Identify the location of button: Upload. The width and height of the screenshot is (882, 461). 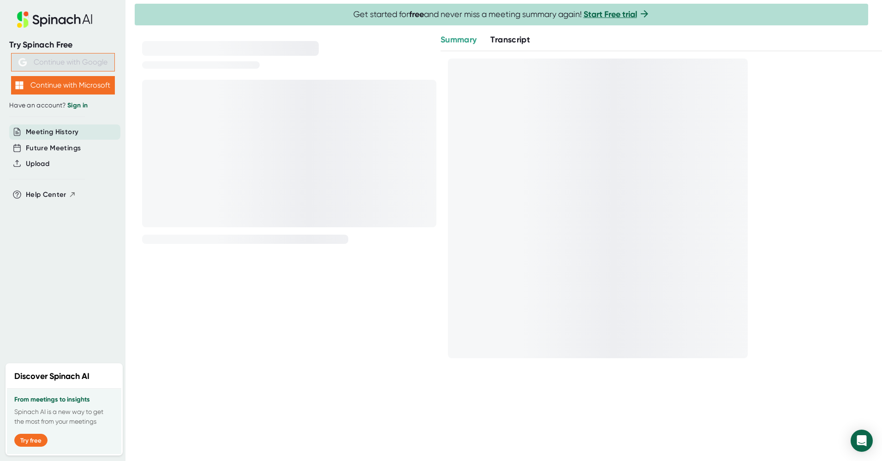
(37, 164).